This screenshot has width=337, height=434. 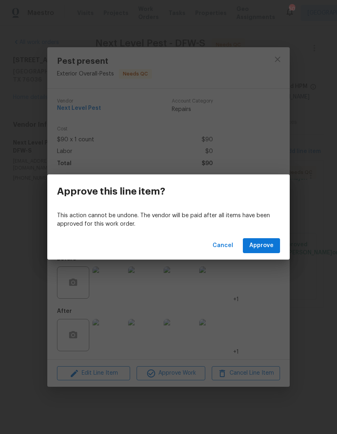 What do you see at coordinates (222, 245) in the screenshot?
I see `span: Cancel` at bounding box center [222, 245].